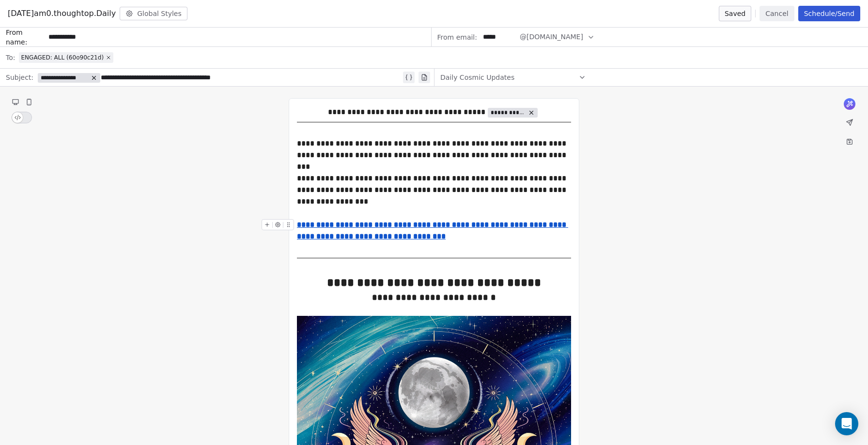 The height and width of the screenshot is (445, 868). I want to click on button: Cancel, so click(776, 13).